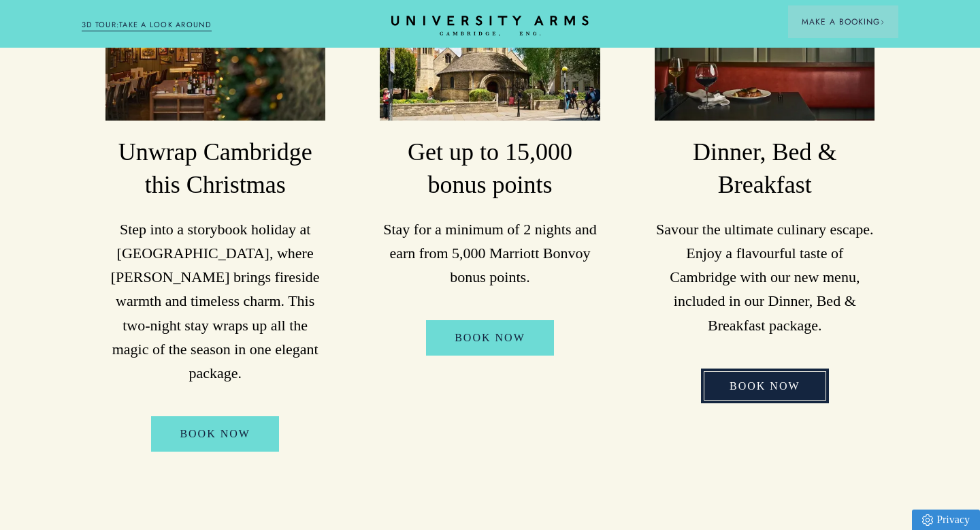 The width and height of the screenshot is (980, 530). I want to click on a: Home, so click(490, 26).